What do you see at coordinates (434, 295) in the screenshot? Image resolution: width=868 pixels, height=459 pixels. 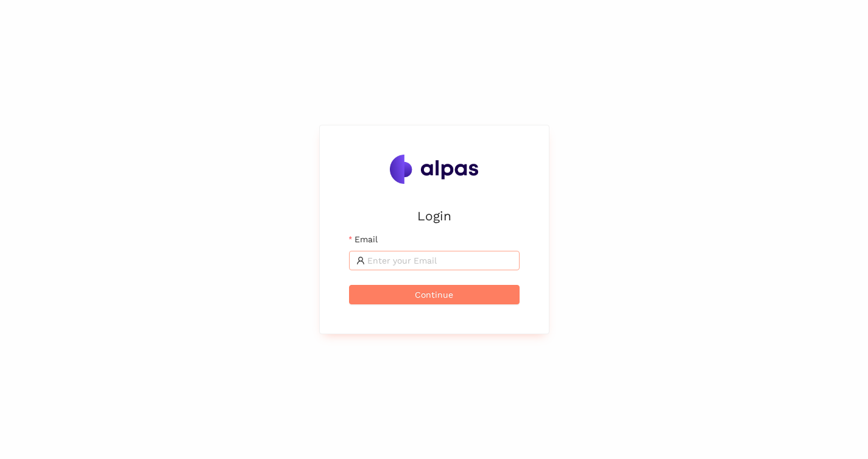 I see `span: Continue` at bounding box center [434, 295].